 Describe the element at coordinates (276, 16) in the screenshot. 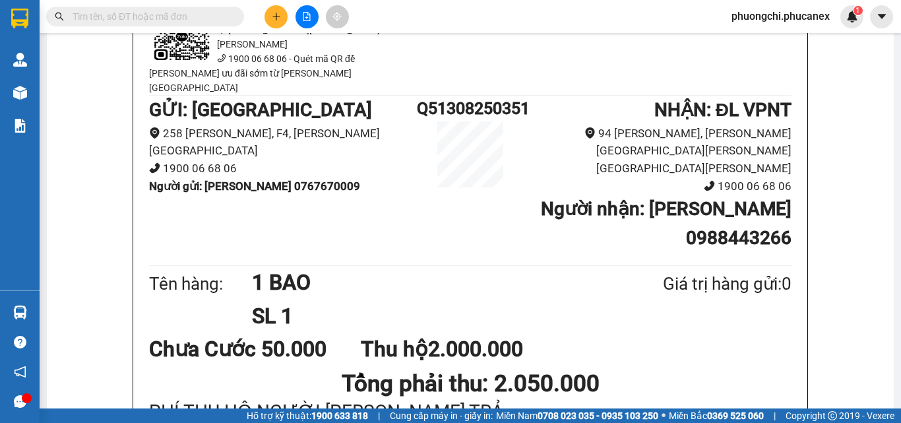

I see `span: plus` at that location.